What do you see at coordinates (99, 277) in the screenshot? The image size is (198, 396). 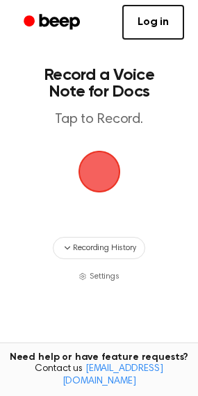 I see `button: Settings` at bounding box center [99, 277].